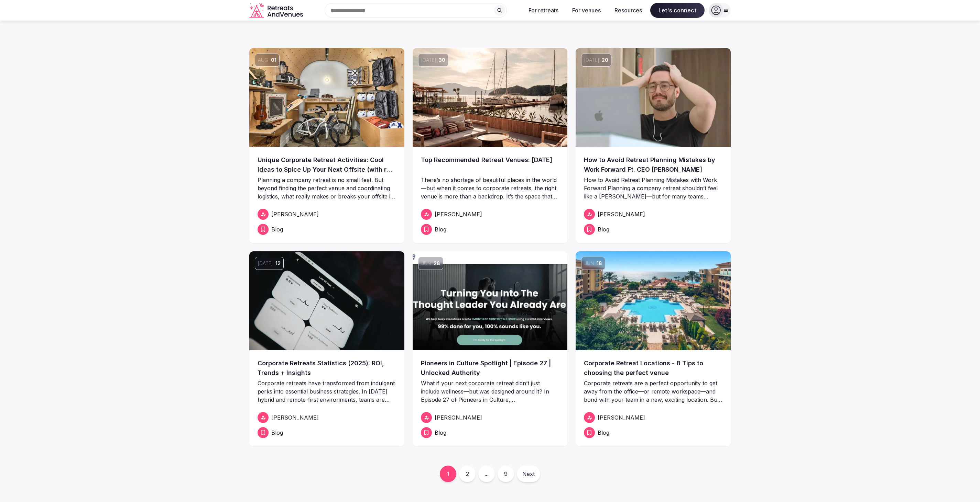 The image size is (980, 502). I want to click on a: Pioneers in Culture Spotlight | Episode 27 | Unlocked Authority, so click(490, 368).